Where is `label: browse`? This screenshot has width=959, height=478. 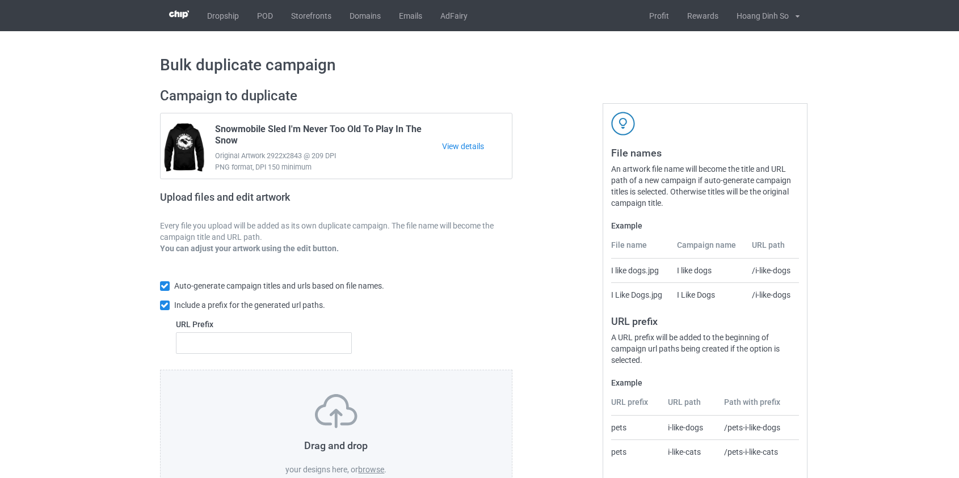
label: browse is located at coordinates (371, 470).